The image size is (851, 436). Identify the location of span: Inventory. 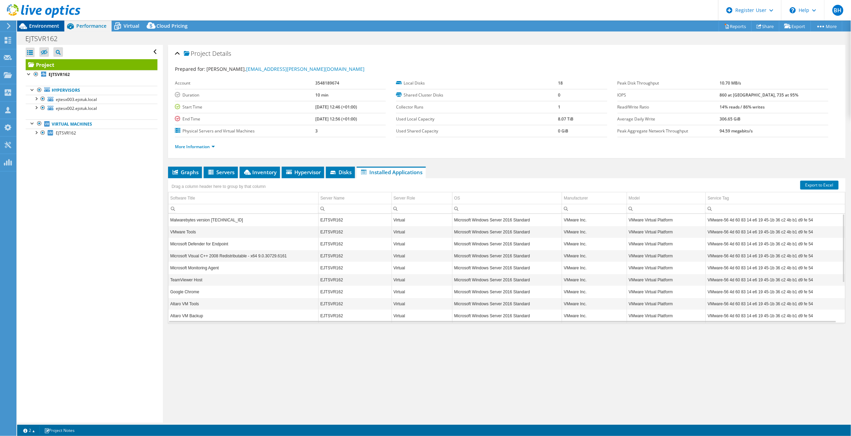
(260, 172).